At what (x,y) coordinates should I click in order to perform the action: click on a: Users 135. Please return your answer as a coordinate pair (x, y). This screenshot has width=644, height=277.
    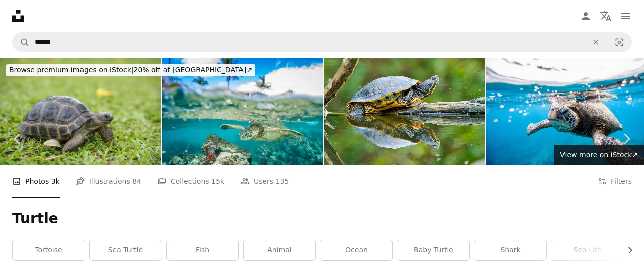
    Looking at the image, I should click on (264, 182).